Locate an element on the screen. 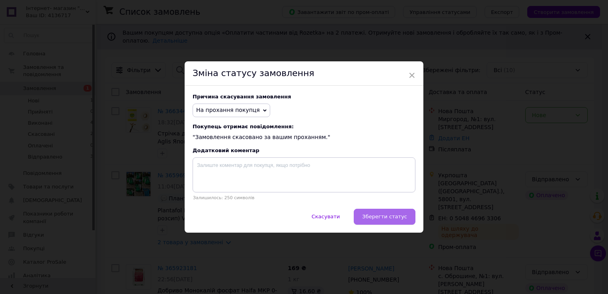 This screenshot has height=294, width=608. div: "Замовлення скасовано за вашим проханням." is located at coordinates (304, 132).